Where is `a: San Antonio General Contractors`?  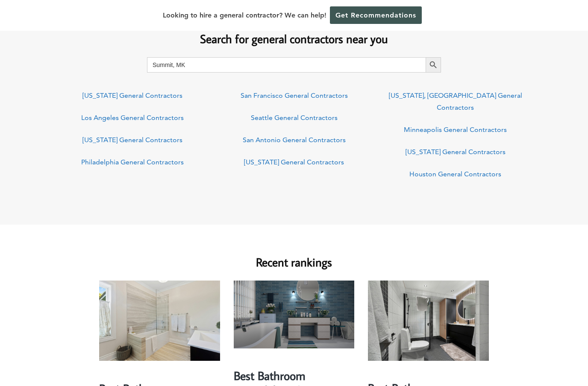
a: San Antonio General Contractors is located at coordinates (294, 140).